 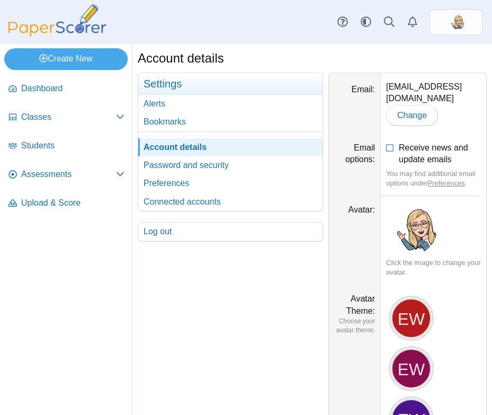 What do you see at coordinates (231, 147) in the screenshot?
I see `a: Account details` at bounding box center [231, 147].